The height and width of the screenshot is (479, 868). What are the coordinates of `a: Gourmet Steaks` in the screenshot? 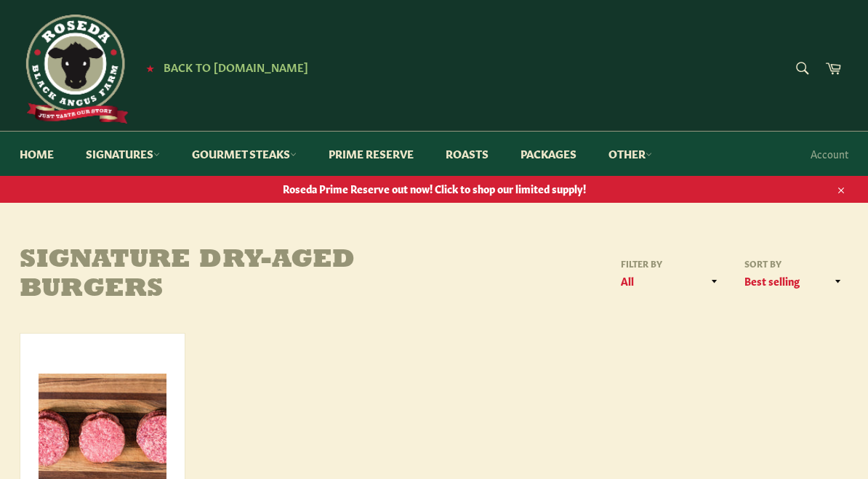 It's located at (244, 153).